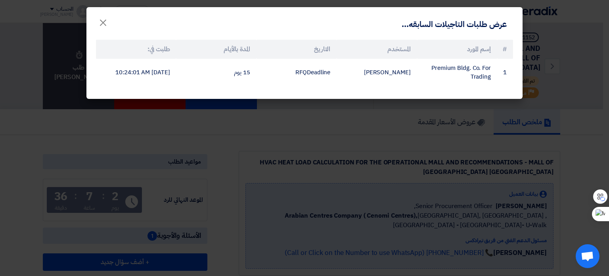 This screenshot has width=609, height=276. I want to click on td: 15 يوم, so click(216, 72).